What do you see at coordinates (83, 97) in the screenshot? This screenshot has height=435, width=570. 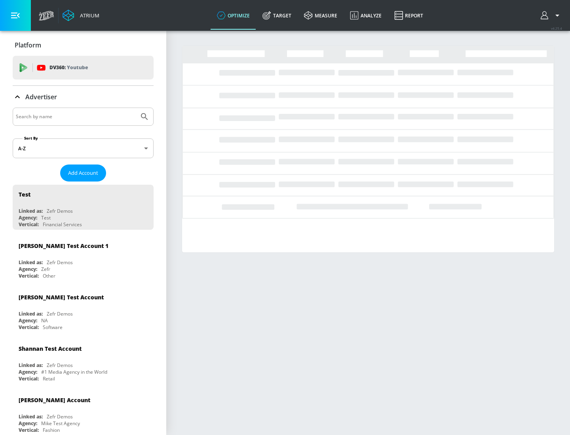 I see `div: Advertiser` at bounding box center [83, 97].